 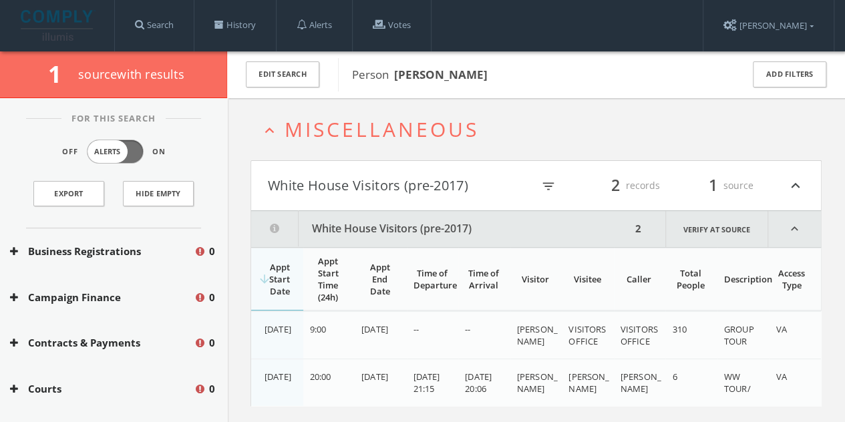 I want to click on i: filter_list, so click(x=548, y=186).